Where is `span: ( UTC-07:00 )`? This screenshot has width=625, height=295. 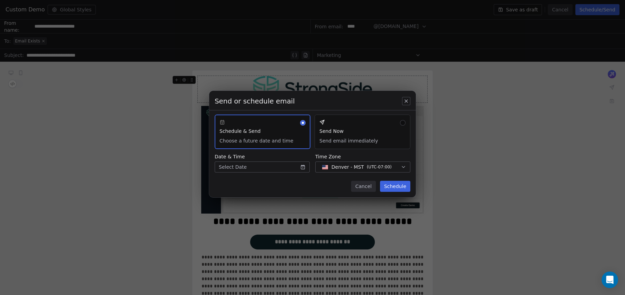
span: ( UTC-07:00 ) is located at coordinates (379, 167).